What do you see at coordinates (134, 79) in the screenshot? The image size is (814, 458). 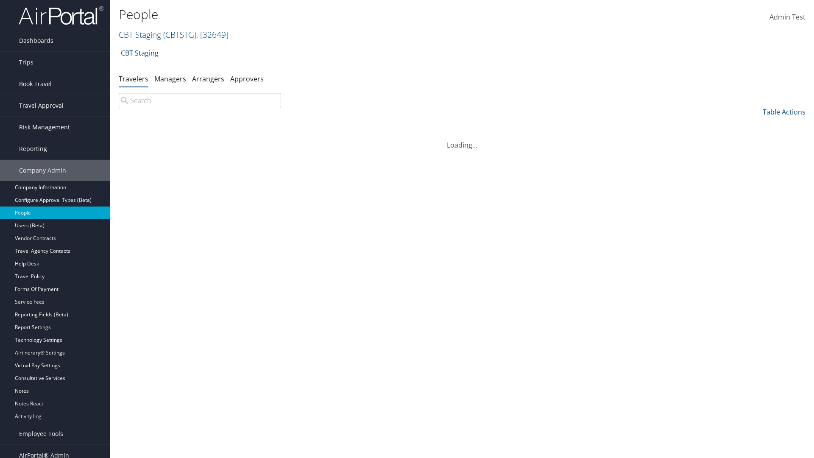 I see `a: Travelers` at bounding box center [134, 79].